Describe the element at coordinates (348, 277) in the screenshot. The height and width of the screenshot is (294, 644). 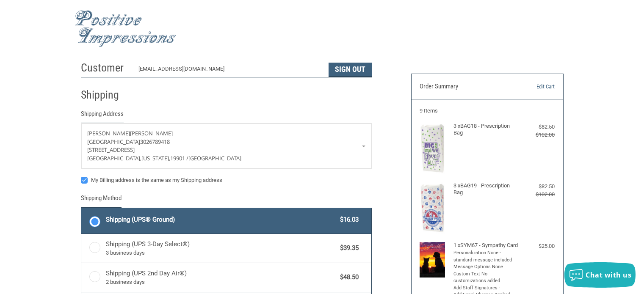
I see `span: $48.50` at that location.